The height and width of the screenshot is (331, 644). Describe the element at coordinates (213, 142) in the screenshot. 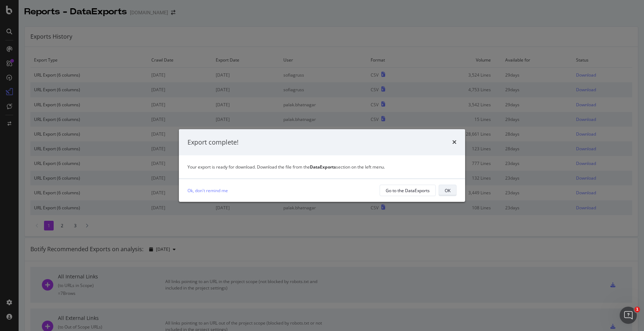

I see `div: Export complete!` at that location.